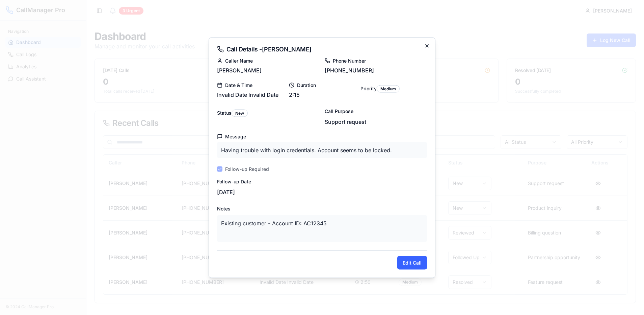 This screenshot has height=315, width=644. I want to click on button: Edit Call, so click(412, 262).